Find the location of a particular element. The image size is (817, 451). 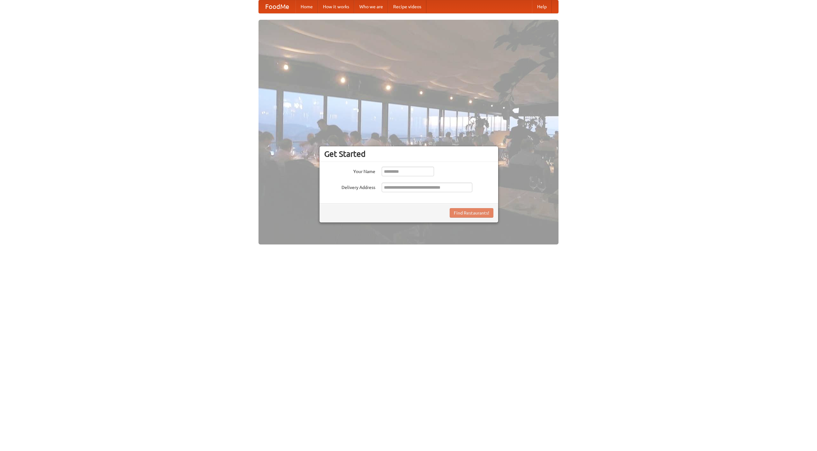

a: Help is located at coordinates (542, 7).